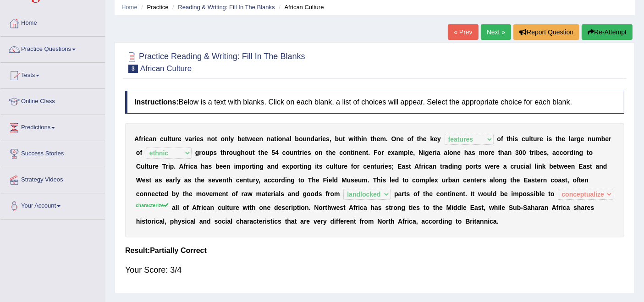  I want to click on b: w, so click(351, 139).